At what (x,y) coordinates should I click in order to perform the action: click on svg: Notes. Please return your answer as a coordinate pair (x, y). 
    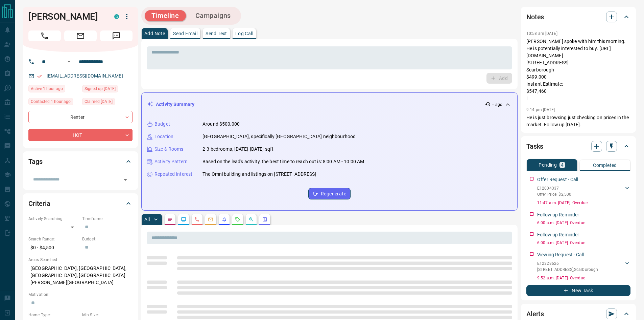
    Looking at the image, I should click on (170, 220).